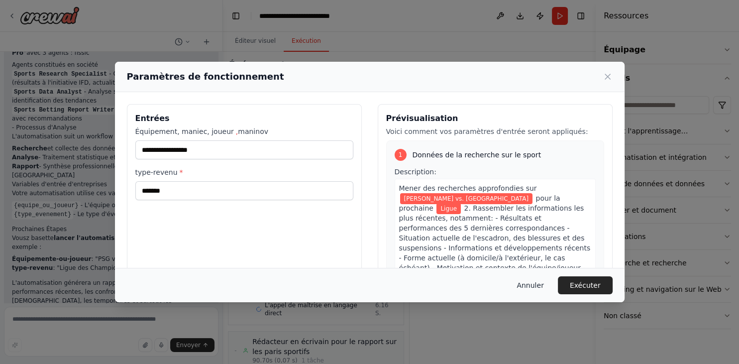  What do you see at coordinates (477, 155) in the screenshot?
I see `span: Données de la recherche sur le sport` at bounding box center [477, 155].